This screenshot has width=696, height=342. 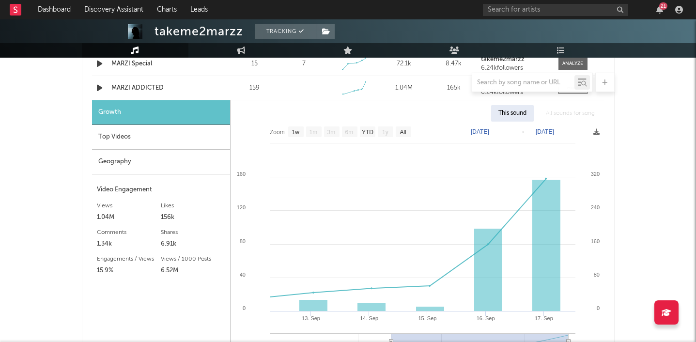 What do you see at coordinates (367, 132) in the screenshot?
I see `text: YTD` at bounding box center [367, 132].